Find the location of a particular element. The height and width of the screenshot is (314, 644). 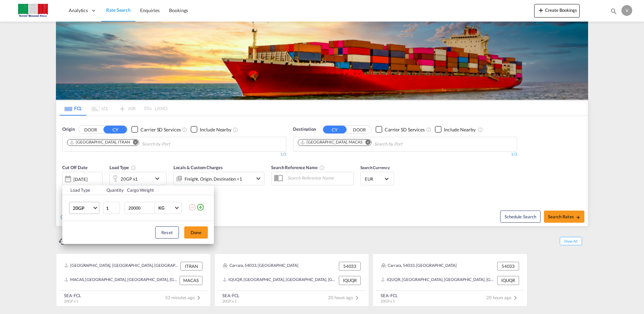

md-select: Choose: 20GP is located at coordinates (84, 208).